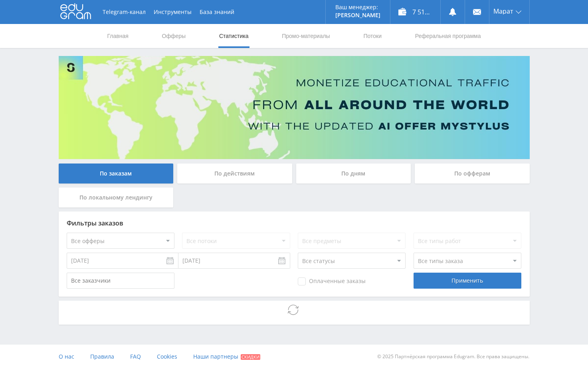 The width and height of the screenshot is (588, 367). Describe the element at coordinates (372, 36) in the screenshot. I see `a: Потоки` at that location.